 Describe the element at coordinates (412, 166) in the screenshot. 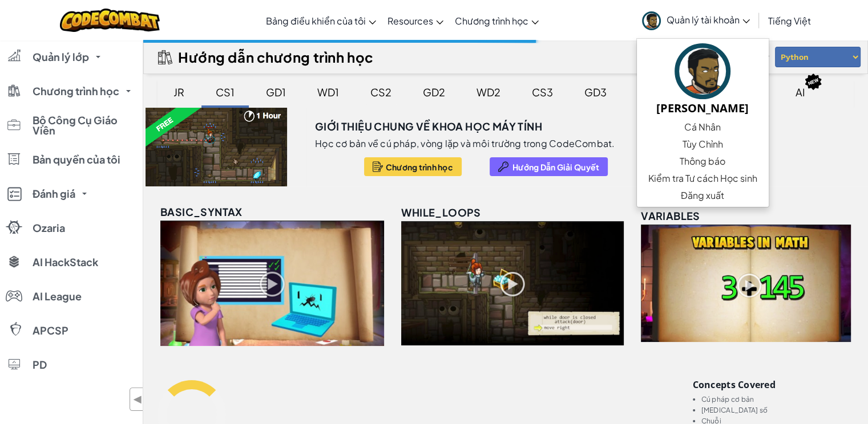

I see `button: Chương trình học` at that location.